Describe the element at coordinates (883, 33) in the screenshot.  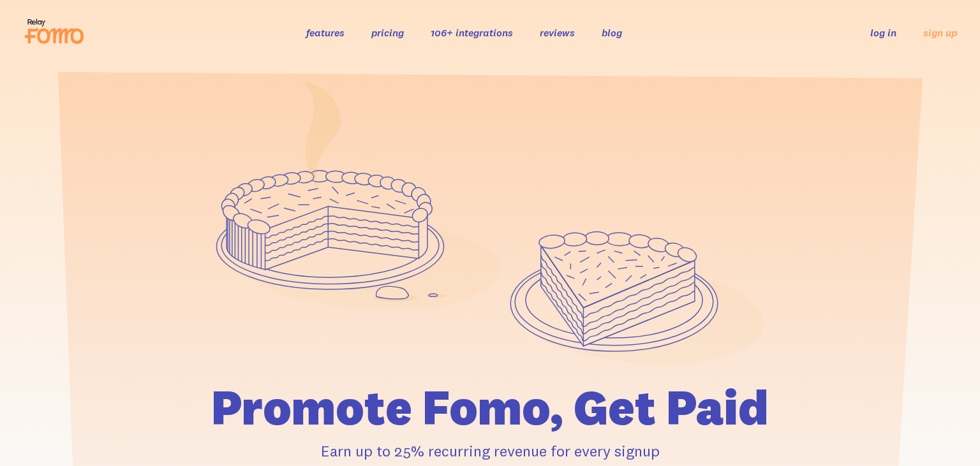
I see `a: log in` at that location.